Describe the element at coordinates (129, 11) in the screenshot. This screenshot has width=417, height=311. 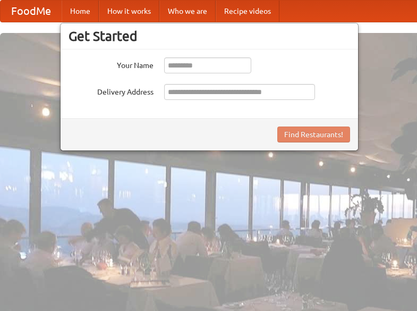
I see `a: How it works` at that location.